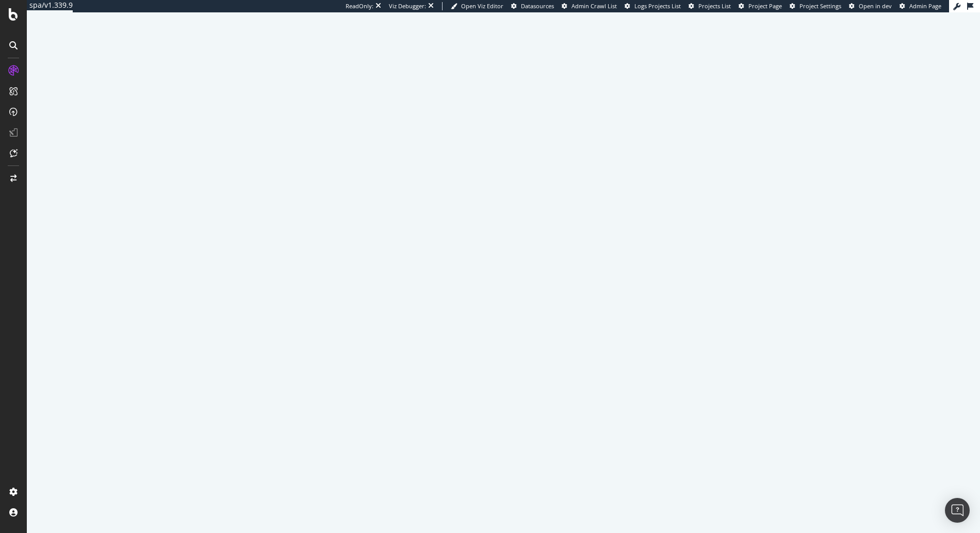 The height and width of the screenshot is (533, 980). What do you see at coordinates (710, 6) in the screenshot?
I see `a: Projects List` at bounding box center [710, 6].